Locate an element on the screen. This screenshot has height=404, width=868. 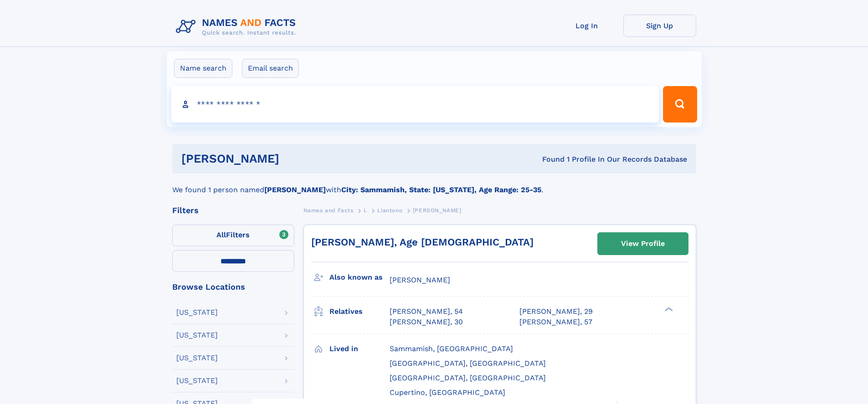
img: Logo Names and Facts is located at coordinates (238, 27).